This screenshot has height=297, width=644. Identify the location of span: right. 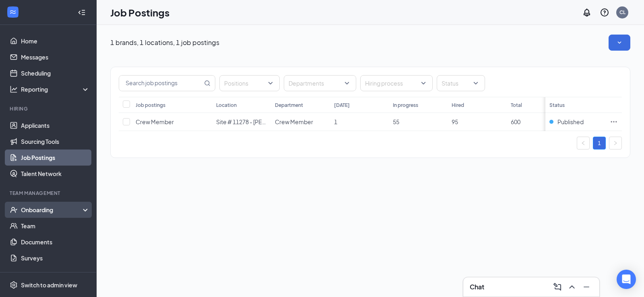
(616, 143).